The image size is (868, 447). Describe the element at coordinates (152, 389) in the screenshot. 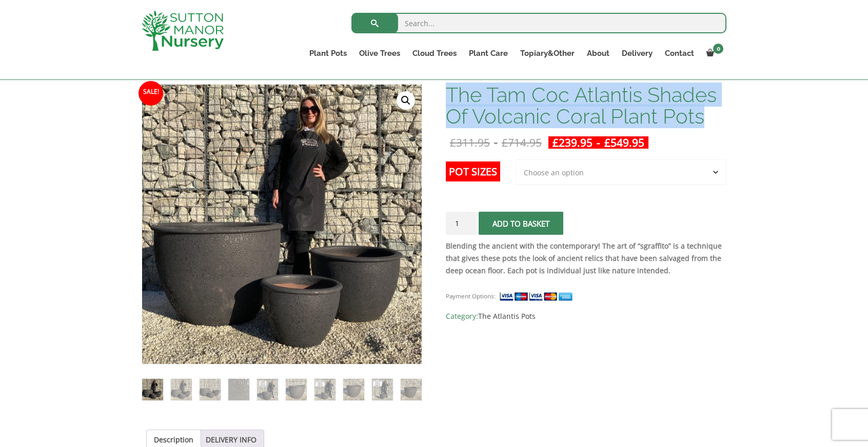

I see `img: The Tam Coc Atlantis Shades Of Volcanic Coral Plant Pots` at that location.